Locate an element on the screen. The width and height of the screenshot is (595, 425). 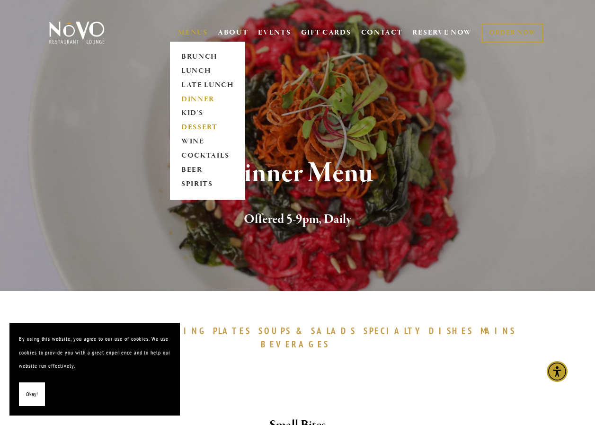
a: DESSERT is located at coordinates (207, 128).